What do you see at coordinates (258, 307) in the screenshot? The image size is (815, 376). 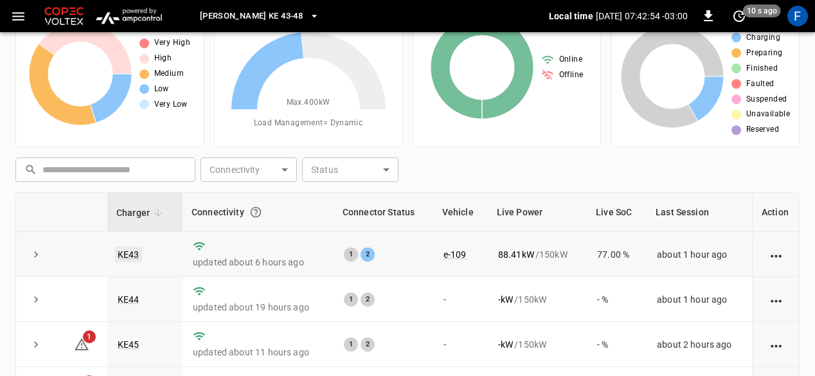 I see `p: updated about 19 hours ago` at bounding box center [258, 307].